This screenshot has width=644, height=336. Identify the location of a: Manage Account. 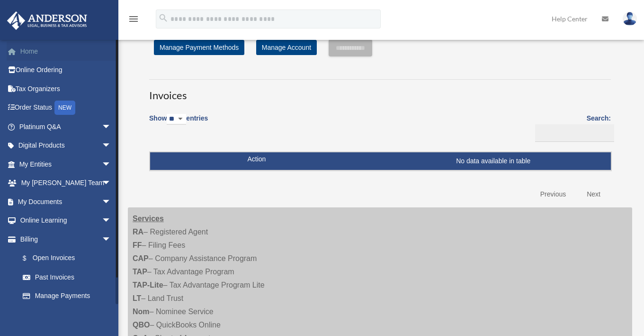
(286, 48).